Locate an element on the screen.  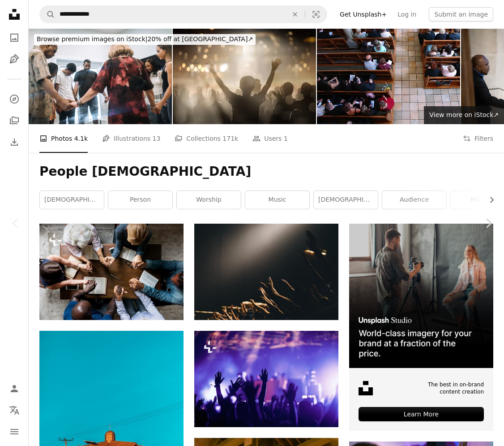
a: audience is located at coordinates (414, 200).